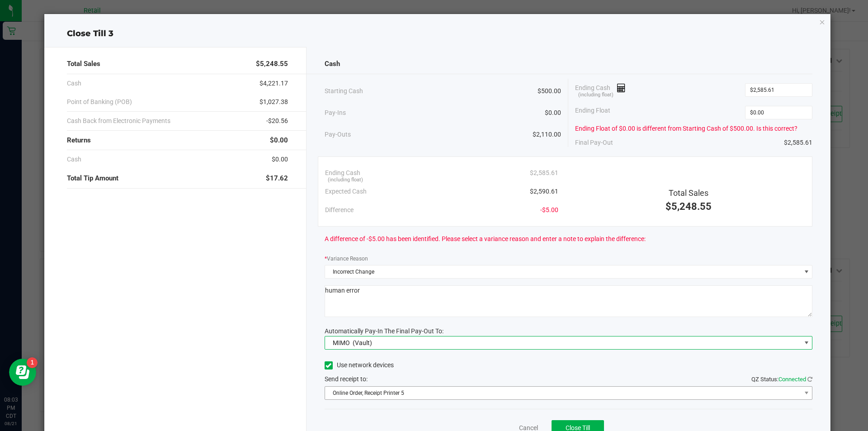  Describe the element at coordinates (274, 102) in the screenshot. I see `span: $1,027.38` at that location.